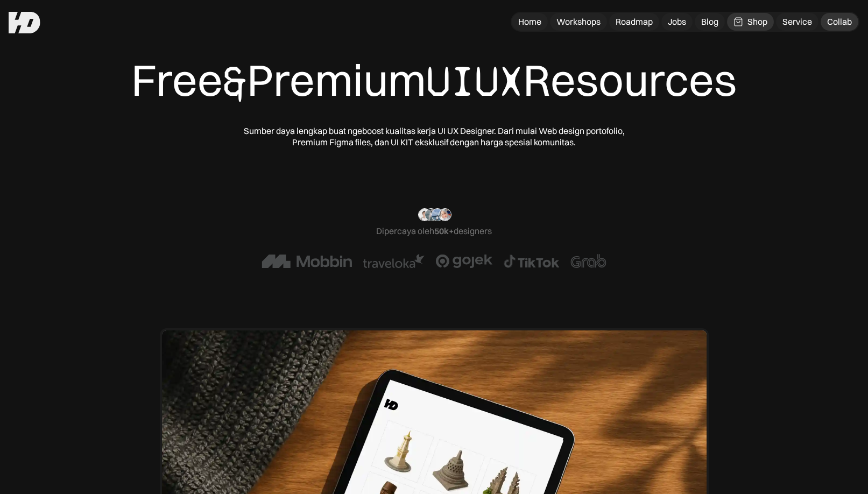  Describe the element at coordinates (475, 81) in the screenshot. I see `span: UIUX` at that location.